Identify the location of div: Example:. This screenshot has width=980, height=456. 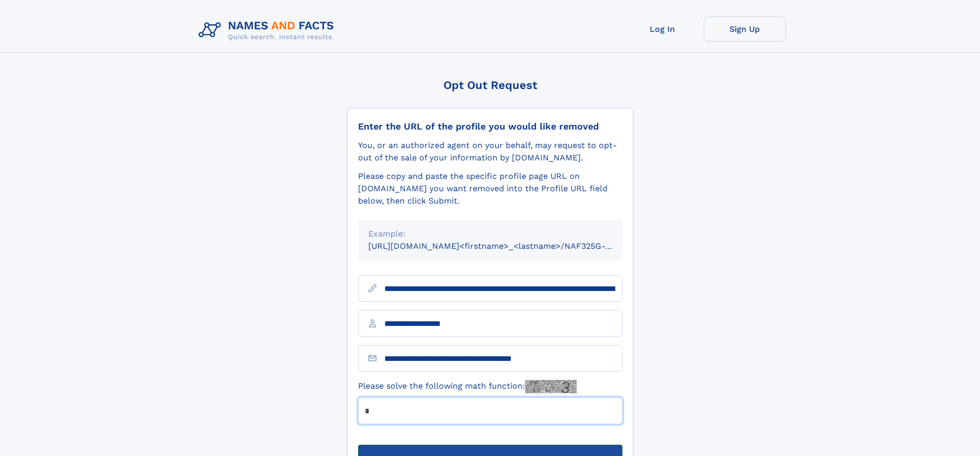
(490, 234).